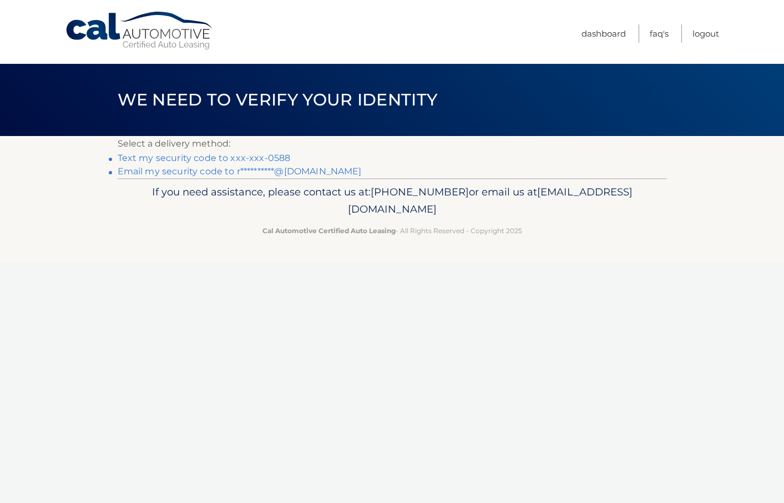 The image size is (784, 503). Describe the element at coordinates (392, 144) in the screenshot. I see `p: Select a delivery method:` at that location.